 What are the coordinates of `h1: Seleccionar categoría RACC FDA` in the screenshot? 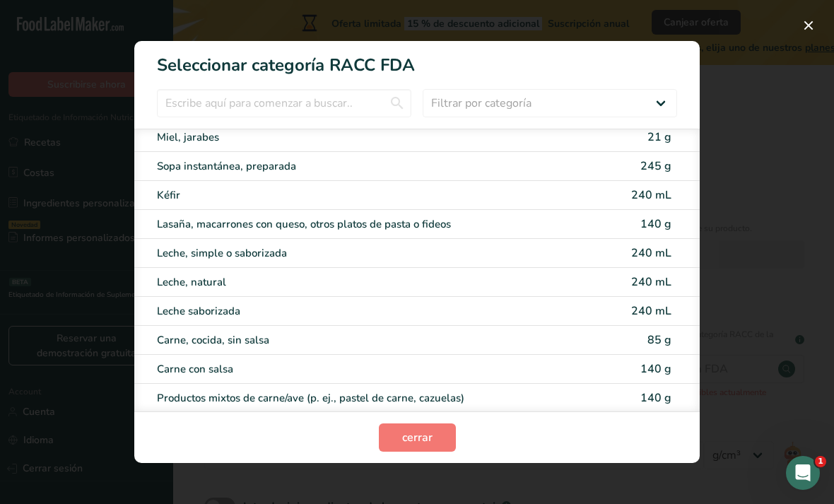 It's located at (417, 59).